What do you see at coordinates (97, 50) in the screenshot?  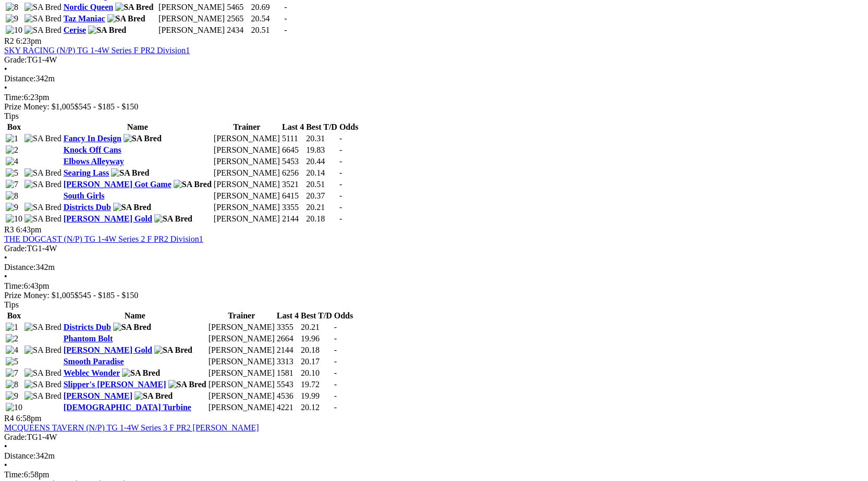 I see `a: SKY RACING (N/P) TG 1-4W Series F PR2 Division1` at bounding box center [97, 50].